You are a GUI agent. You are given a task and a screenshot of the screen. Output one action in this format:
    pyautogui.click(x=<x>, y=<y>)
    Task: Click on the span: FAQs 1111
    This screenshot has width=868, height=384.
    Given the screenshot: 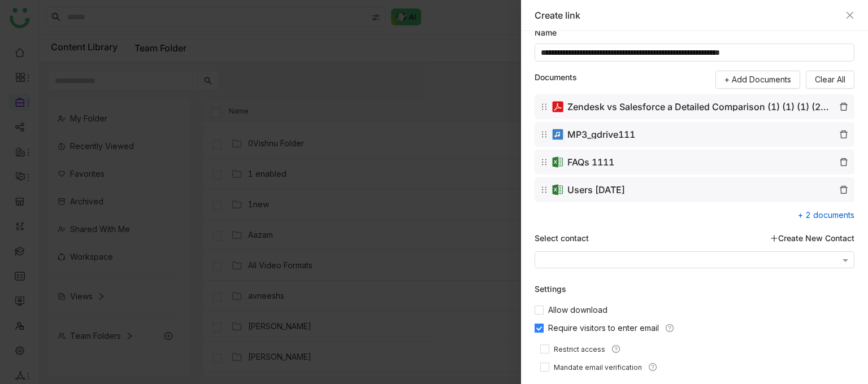 What is the action you would take?
    pyautogui.click(x=701, y=162)
    